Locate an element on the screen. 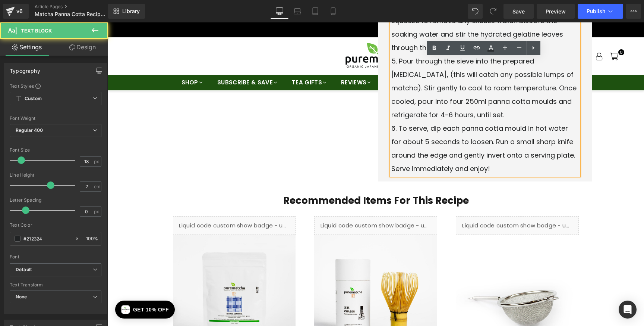  span: Library is located at coordinates (131, 11).